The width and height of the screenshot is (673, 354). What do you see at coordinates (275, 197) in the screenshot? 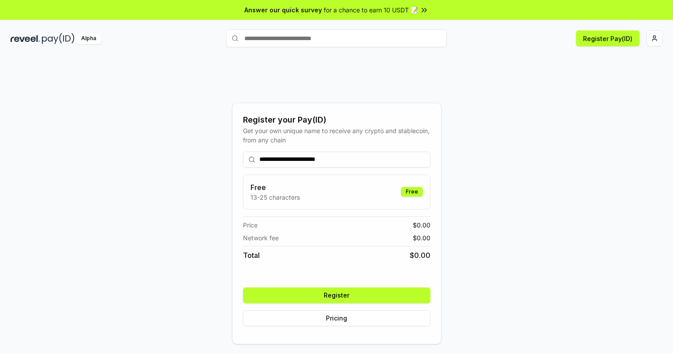
I see `p: 13-25 characters` at bounding box center [275, 197].